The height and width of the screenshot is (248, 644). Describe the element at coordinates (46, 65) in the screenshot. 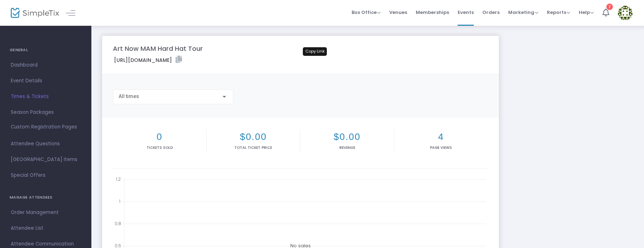

I see `span: Dashboard` at that location.